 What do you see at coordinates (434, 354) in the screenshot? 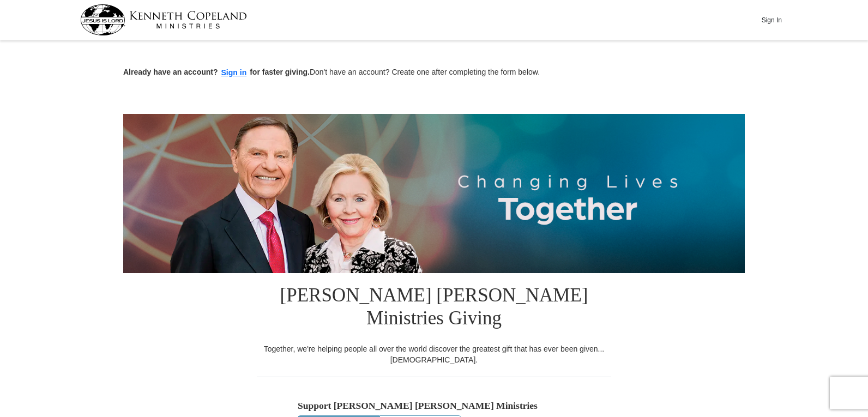
I see `div: Together, we're helping people all over the world discover the greatest gift that has ever been g...` at bounding box center [434, 354].